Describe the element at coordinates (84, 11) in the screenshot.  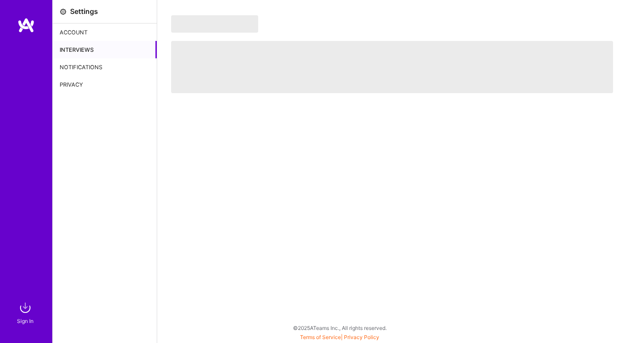
I see `div: Settings` at that location.